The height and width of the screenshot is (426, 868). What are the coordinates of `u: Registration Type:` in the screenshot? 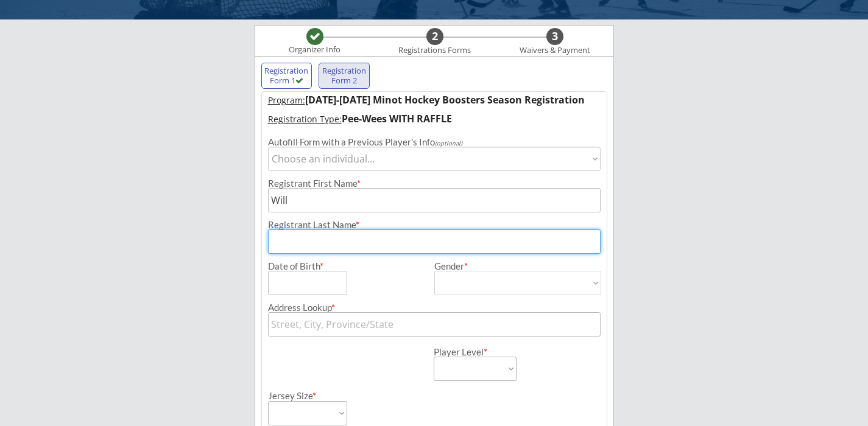 It's located at (304, 119).